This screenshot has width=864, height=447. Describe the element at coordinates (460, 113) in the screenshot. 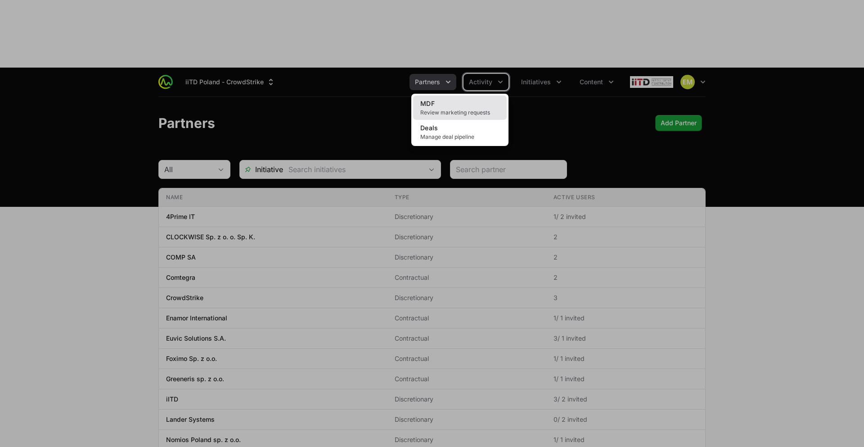

I see `span: Review marketing requests` at that location.